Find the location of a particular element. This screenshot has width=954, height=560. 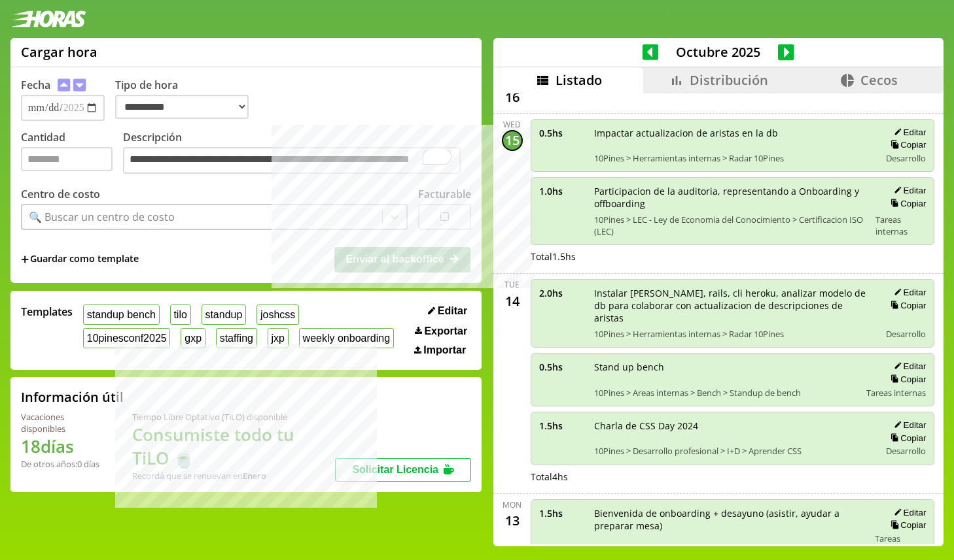

span: Templates is located at coordinates (46, 312).